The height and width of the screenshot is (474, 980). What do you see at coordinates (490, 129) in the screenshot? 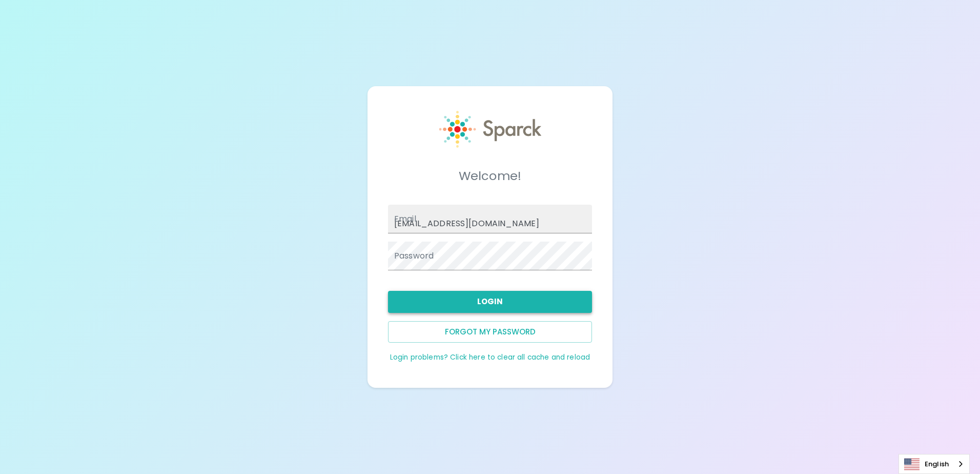
I see `img: Sparck logo` at bounding box center [490, 129].